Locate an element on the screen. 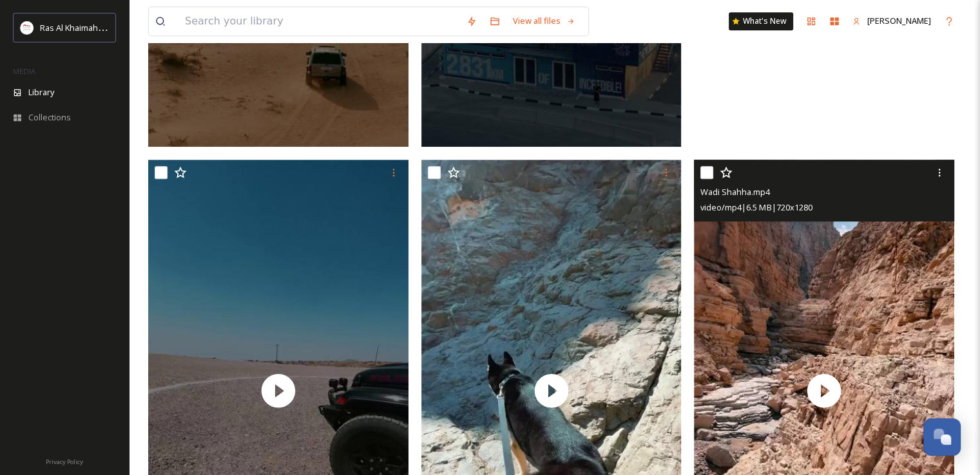 This screenshot has height=475, width=980. input: Search your library is located at coordinates (319, 21).